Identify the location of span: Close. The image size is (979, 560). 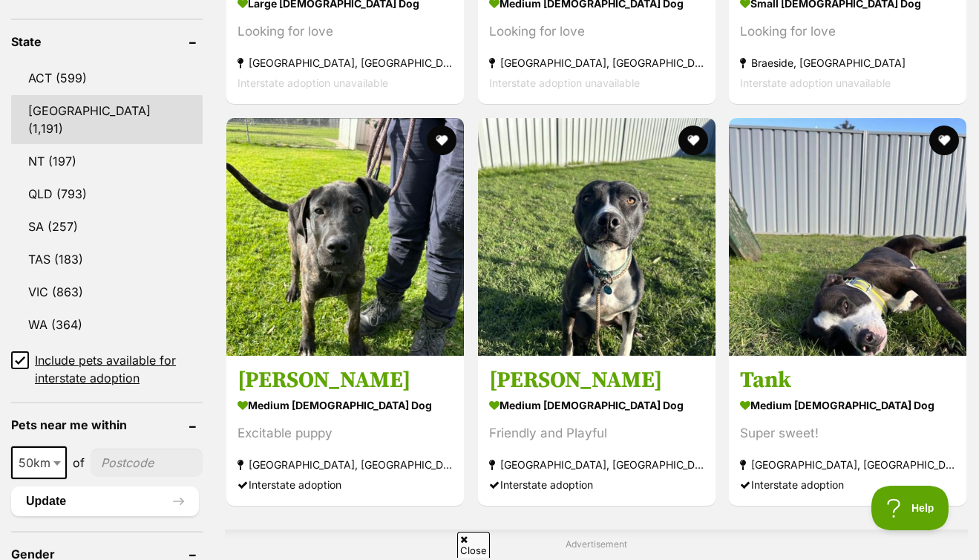
(474, 544).